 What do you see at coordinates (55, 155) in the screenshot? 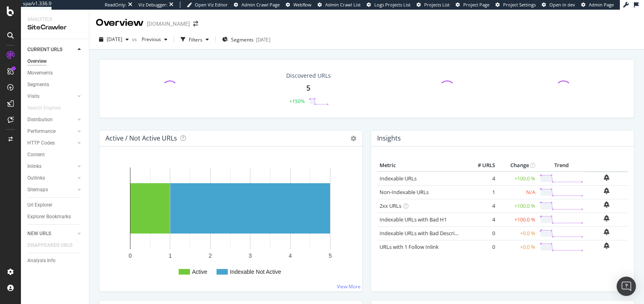
I see `a: Content` at bounding box center [55, 155].